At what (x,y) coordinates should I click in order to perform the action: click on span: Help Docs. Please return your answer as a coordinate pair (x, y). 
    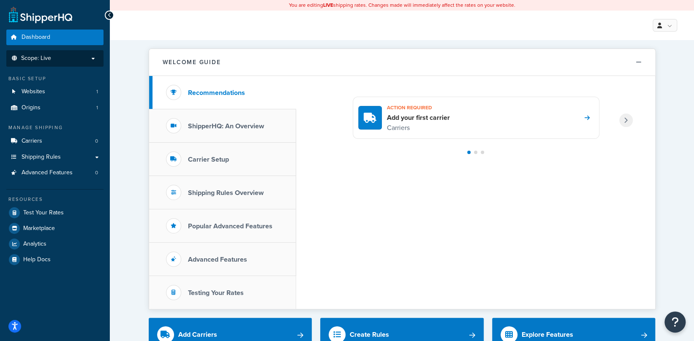
    Looking at the image, I should click on (37, 260).